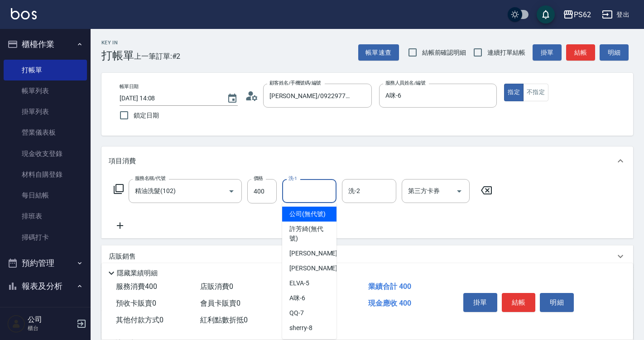  I want to click on a: 現金收支登錄, so click(45, 154).